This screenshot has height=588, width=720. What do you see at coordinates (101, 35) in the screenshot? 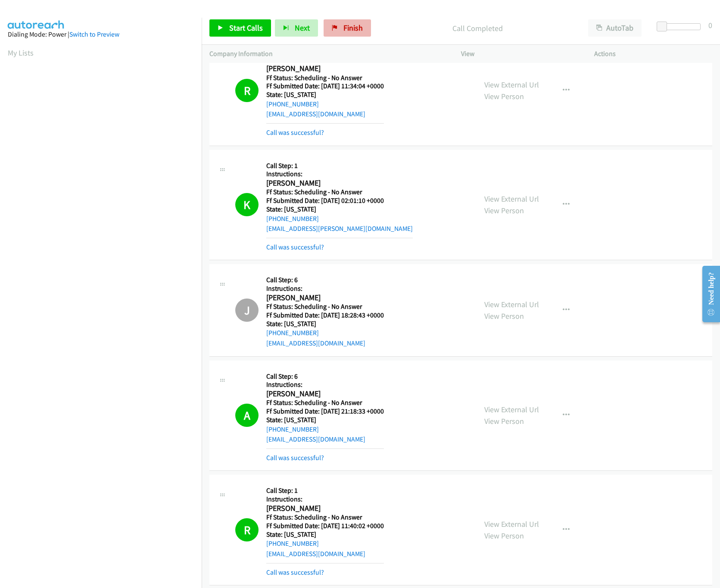
I see `div: Dialing Mode: Power |` at bounding box center [101, 35].